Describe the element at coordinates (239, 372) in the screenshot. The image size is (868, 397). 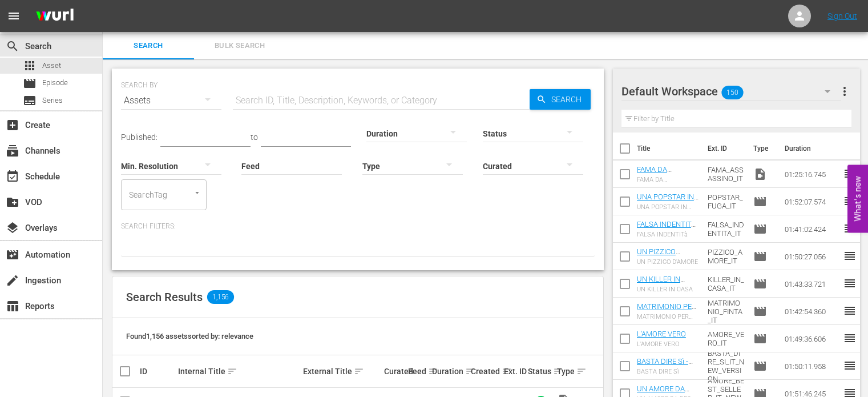
I see `div: Internal Title` at that location.